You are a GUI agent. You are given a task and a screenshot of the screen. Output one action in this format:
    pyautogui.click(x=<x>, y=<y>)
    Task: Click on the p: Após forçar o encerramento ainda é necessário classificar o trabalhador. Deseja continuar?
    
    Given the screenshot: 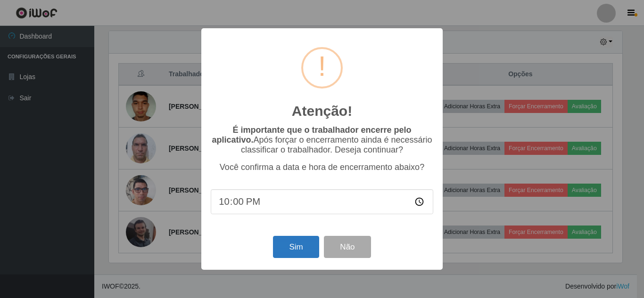 What is the action you would take?
    pyautogui.click(x=322, y=140)
    